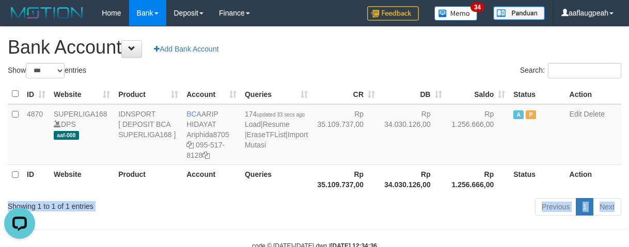 This screenshot has width=629, height=247. What do you see at coordinates (82, 94) in the screenshot?
I see `th: Website: activate to sort column ascending` at bounding box center [82, 94].